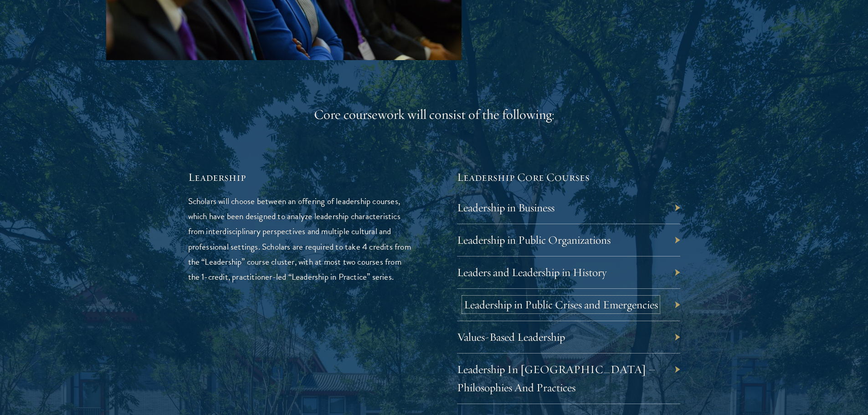 This screenshot has height=415, width=868. What do you see at coordinates (300, 177) in the screenshot?
I see `h5: Leadership` at bounding box center [300, 177].